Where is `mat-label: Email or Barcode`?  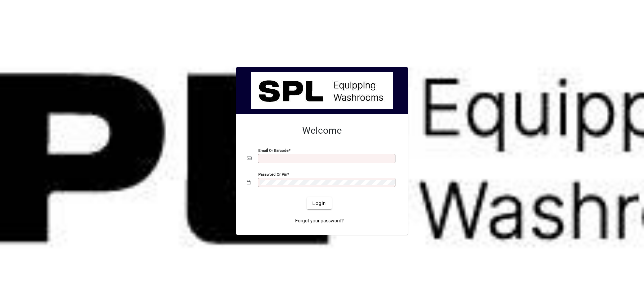 mat-label: Email or Barcode is located at coordinates (273, 150).